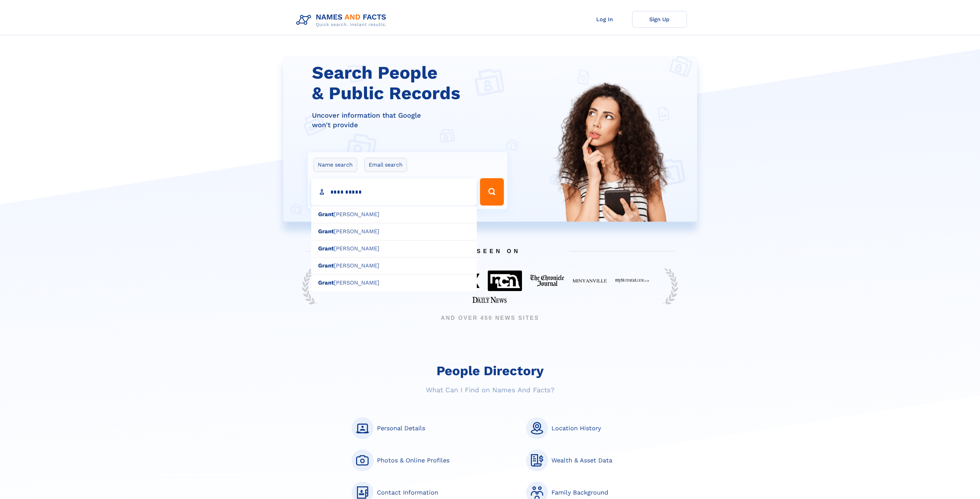 The width and height of the screenshot is (980, 499). I want to click on h1: Search People & Public Records, so click(412, 83).